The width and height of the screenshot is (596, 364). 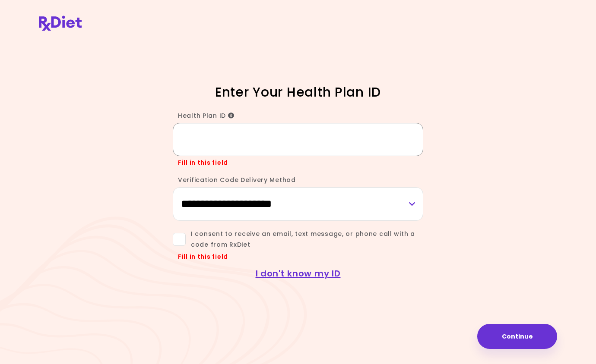 What do you see at coordinates (60, 23) in the screenshot?
I see `img: RxDiet` at bounding box center [60, 23].